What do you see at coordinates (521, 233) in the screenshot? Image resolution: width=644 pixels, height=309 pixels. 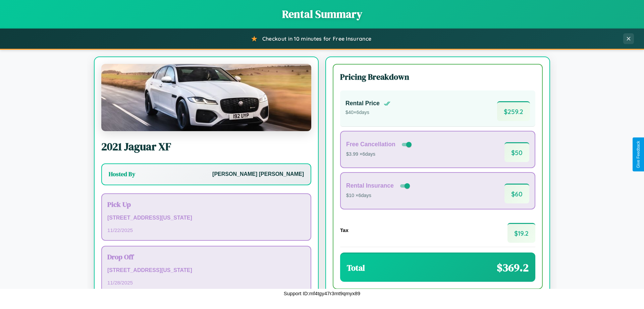 I see `span: $ 19.2` at bounding box center [521, 233].